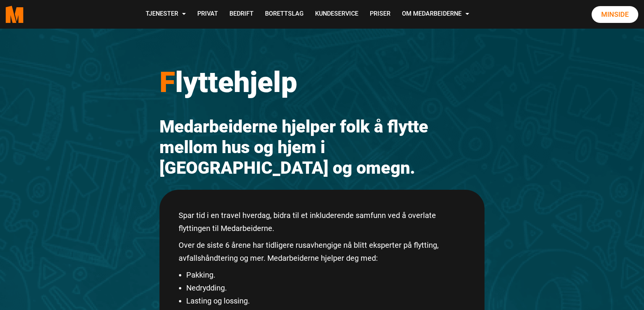 The width and height of the screenshot is (644, 310). I want to click on a: Tjenester, so click(166, 14).